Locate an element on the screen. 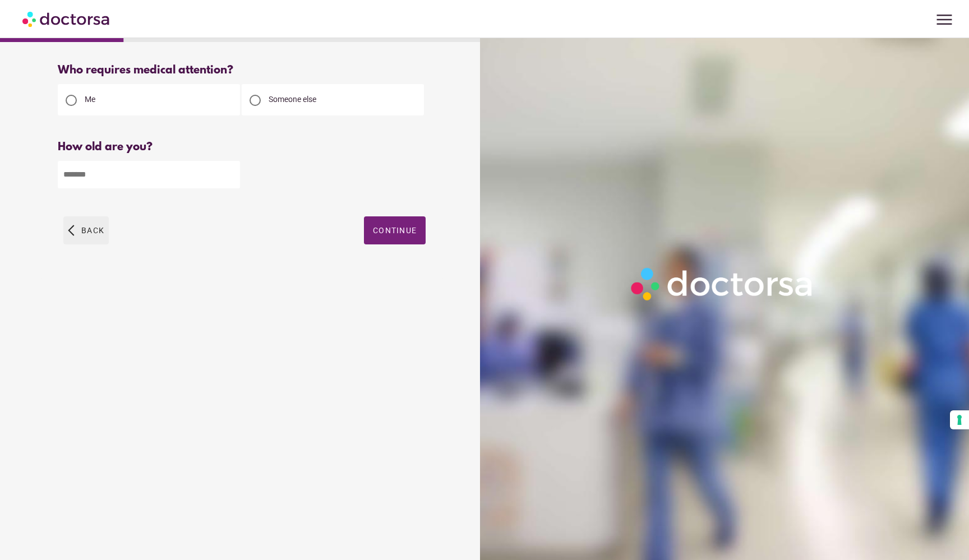 The image size is (969, 560). button: arrow_back_ios Back is located at coordinates (85, 230).